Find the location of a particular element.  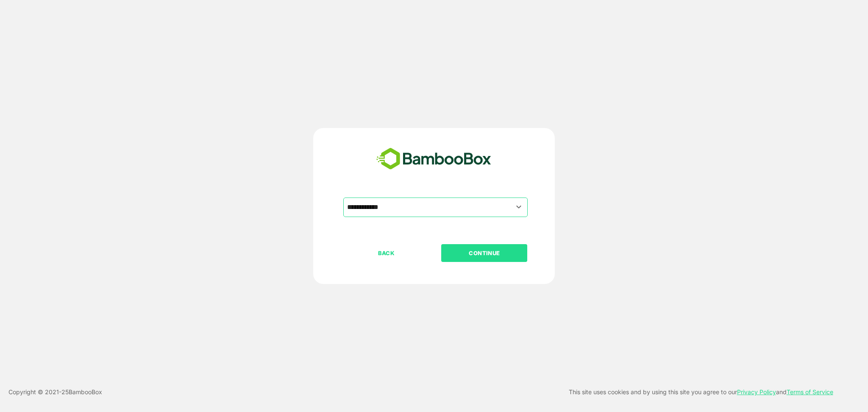

a: Privacy Policy is located at coordinates (756, 391).